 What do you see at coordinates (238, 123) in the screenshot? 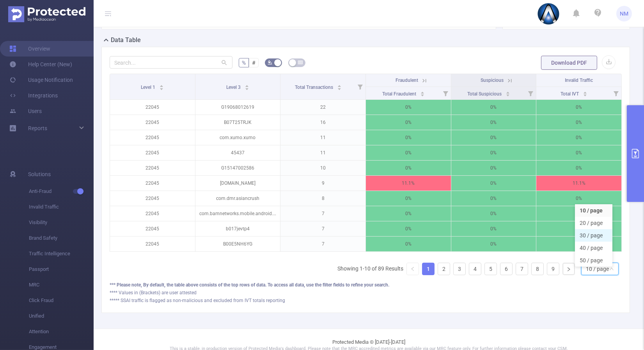
I see `p: B07T25TRJK` at bounding box center [238, 123].